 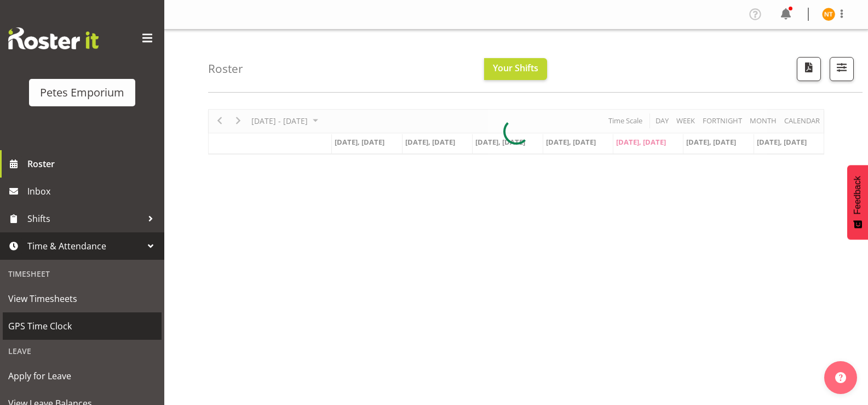 I want to click on button: Feedback - Show survey, so click(x=858, y=202).